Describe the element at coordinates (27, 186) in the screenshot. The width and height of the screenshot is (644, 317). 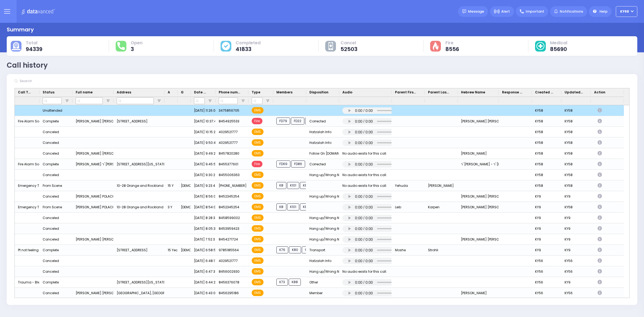
I see `div: Emergency Transport` at that location.